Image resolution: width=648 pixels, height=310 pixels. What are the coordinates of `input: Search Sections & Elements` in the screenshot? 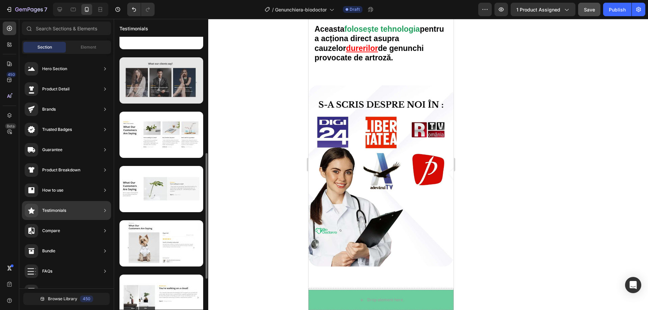 It's located at (67, 28).